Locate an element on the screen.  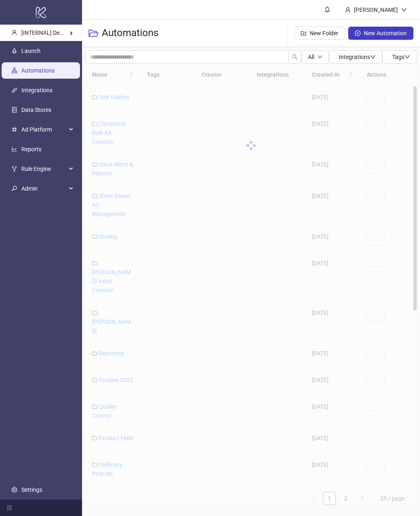
span: Admin is located at coordinates (44, 189).